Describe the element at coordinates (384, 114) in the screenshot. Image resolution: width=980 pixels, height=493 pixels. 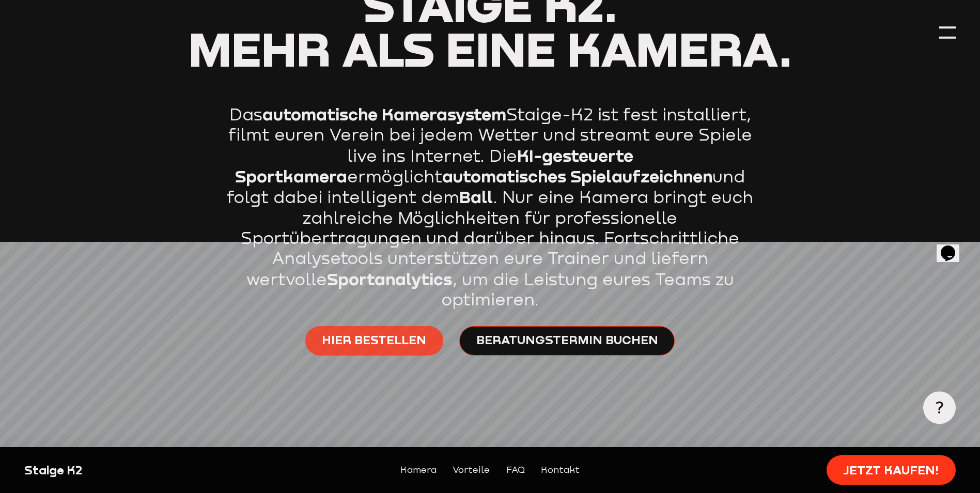
I see `strong: automatische Kamerasystem` at that location.